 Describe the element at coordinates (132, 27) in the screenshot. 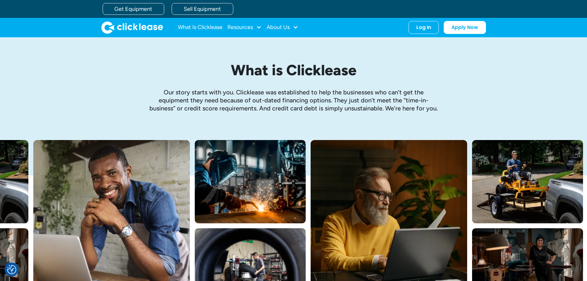

I see `a: home` at that location.